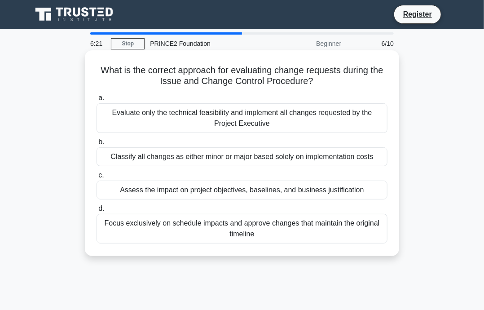  What do you see at coordinates (101, 175) in the screenshot?
I see `span: c.` at bounding box center [101, 175].